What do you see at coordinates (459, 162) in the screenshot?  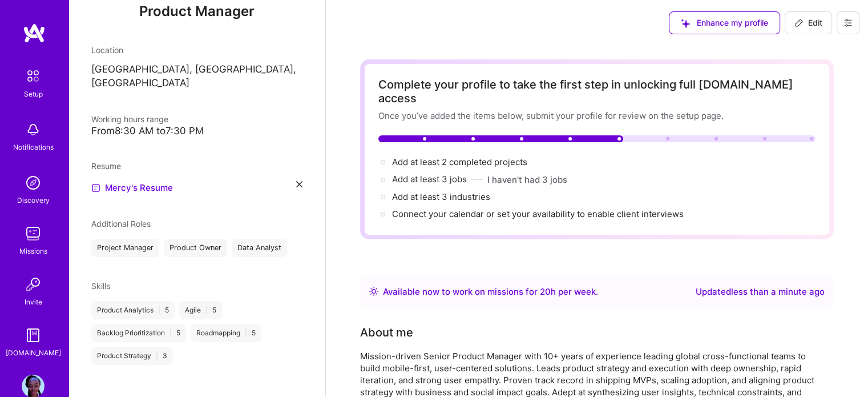 I see `span: Add at least 2 completed projects` at bounding box center [459, 162].